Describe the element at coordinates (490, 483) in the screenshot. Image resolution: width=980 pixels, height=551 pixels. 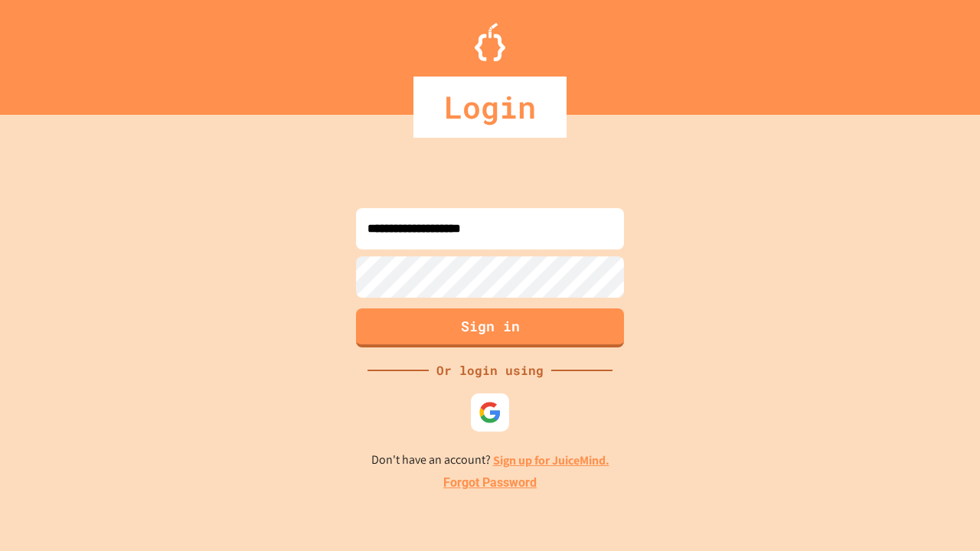
I see `a: Forgot Password` at that location.